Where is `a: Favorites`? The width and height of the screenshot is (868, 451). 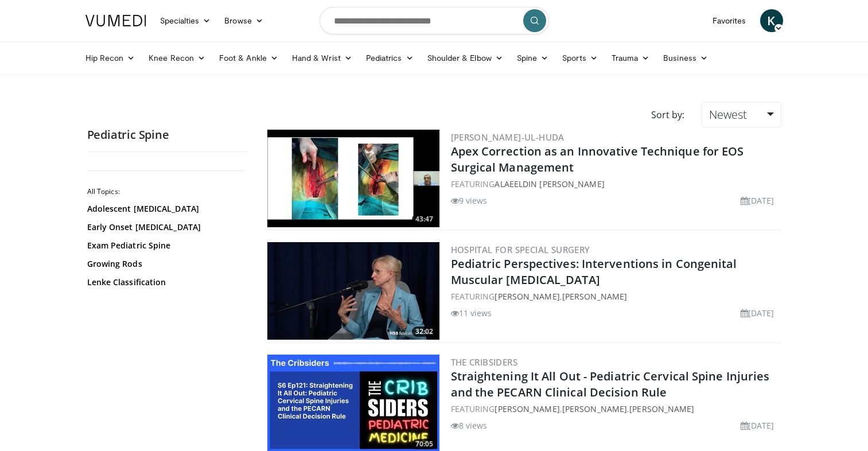 a: Favorites is located at coordinates (729, 20).